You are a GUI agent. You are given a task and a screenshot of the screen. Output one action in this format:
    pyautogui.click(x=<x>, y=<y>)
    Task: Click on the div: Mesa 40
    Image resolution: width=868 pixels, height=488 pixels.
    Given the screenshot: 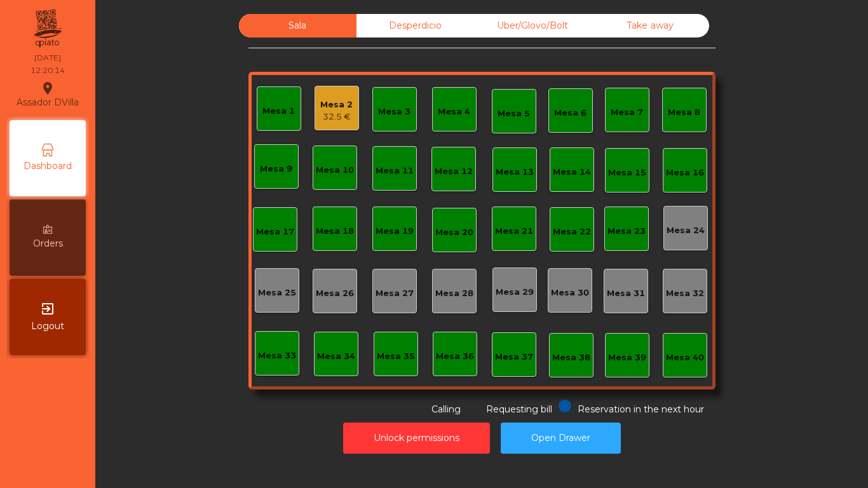 What is the action you would take?
    pyautogui.click(x=685, y=358)
    